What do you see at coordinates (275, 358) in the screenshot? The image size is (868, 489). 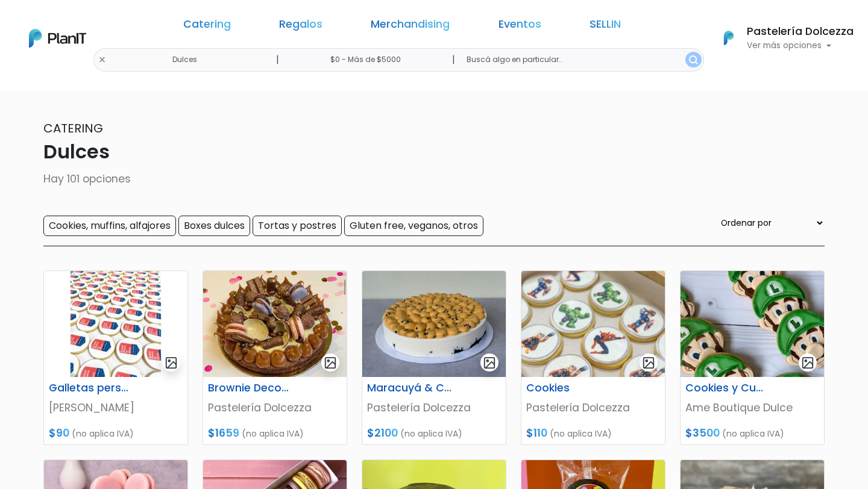 I see `a: gallery-light Brownie Decorado Pastelería Dolcezza $1659 (no aplica IVA)` at bounding box center [275, 358].